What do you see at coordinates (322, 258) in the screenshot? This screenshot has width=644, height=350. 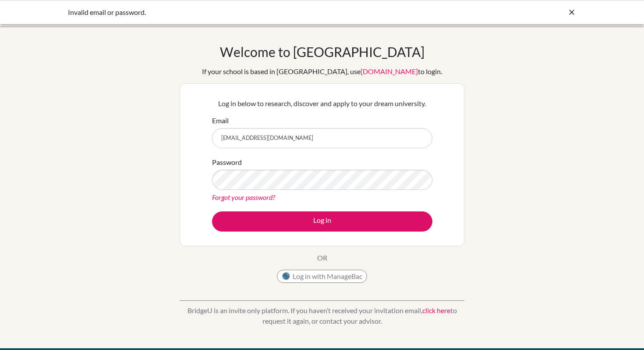 I see `p: OR` at bounding box center [322, 258].